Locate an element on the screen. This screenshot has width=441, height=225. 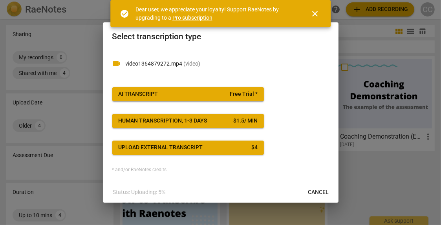
div: * and/or RaeNotes credits is located at coordinates (221, 170).